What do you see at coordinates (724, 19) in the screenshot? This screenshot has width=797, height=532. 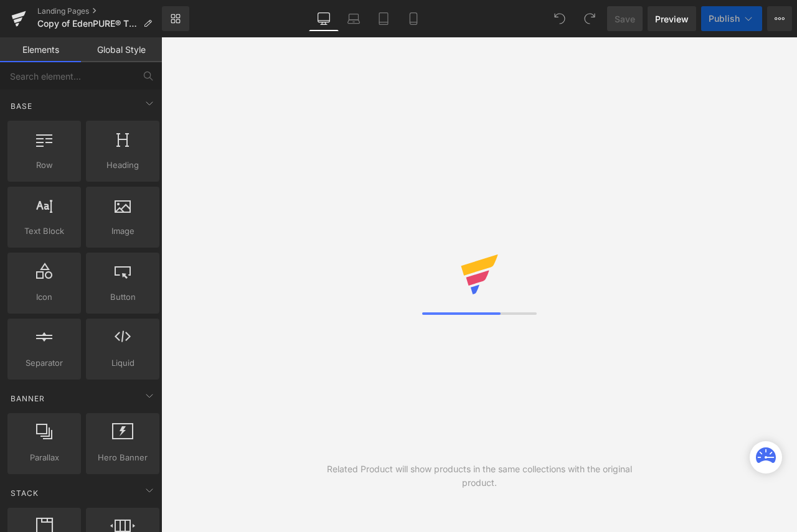 I see `span: Publish` at bounding box center [724, 19].